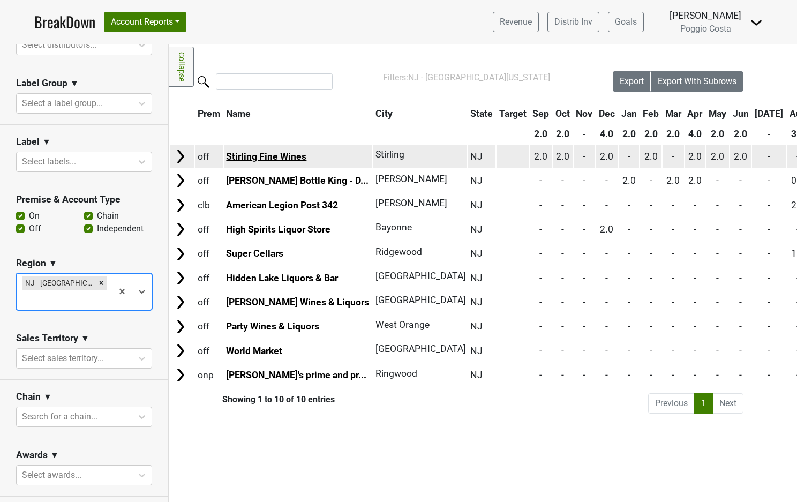  Describe the element at coordinates (108, 216) in the screenshot. I see `label: Chain` at that location.